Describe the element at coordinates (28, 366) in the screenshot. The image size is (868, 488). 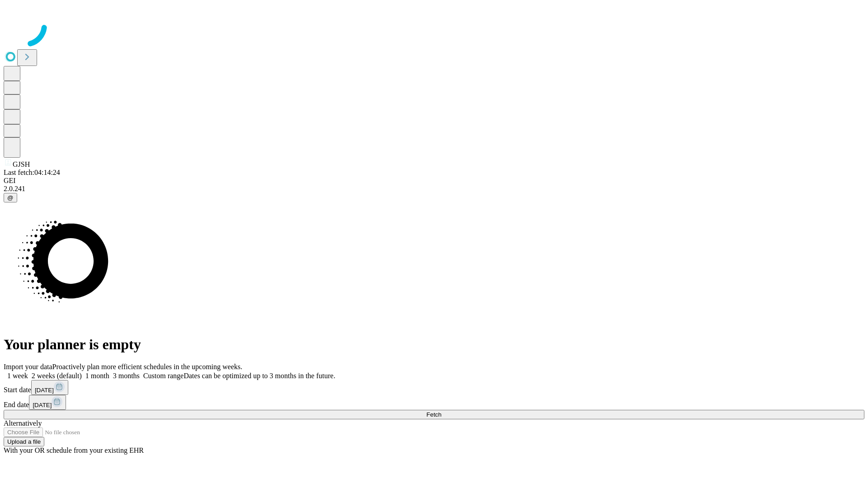
I see `span: Import your data` at that location.